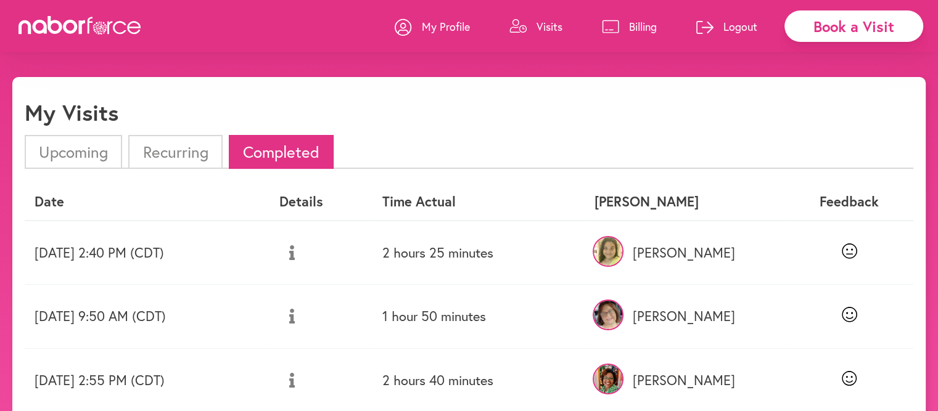 Image resolution: width=938 pixels, height=411 pixels. Describe the element at coordinates (479, 316) in the screenshot. I see `td: 1 hour 50 minutes` at that location.